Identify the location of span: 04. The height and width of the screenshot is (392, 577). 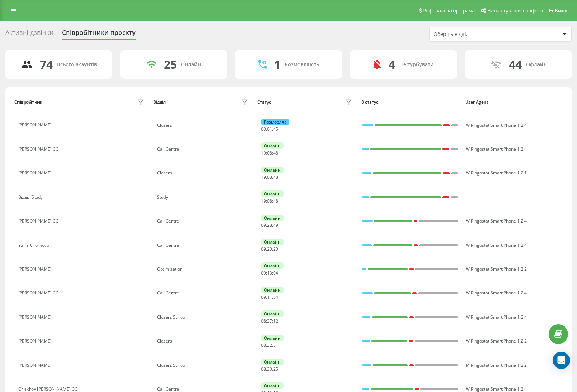
(276, 273).